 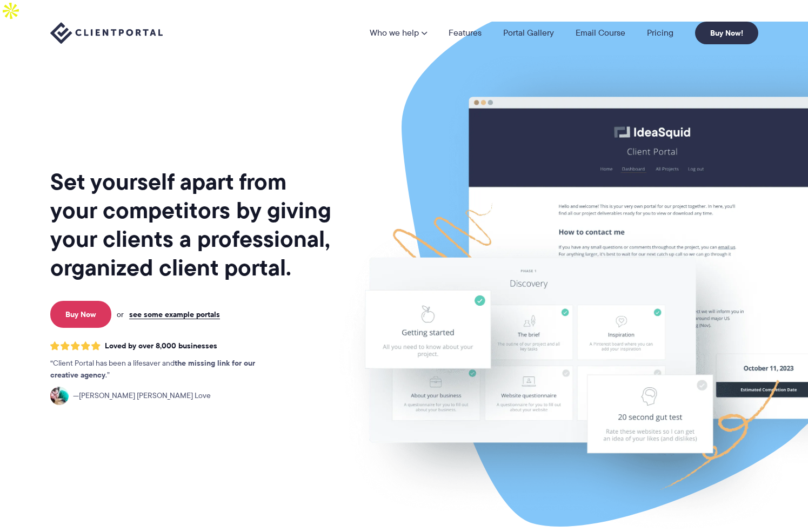 I want to click on a: Features, so click(x=465, y=33).